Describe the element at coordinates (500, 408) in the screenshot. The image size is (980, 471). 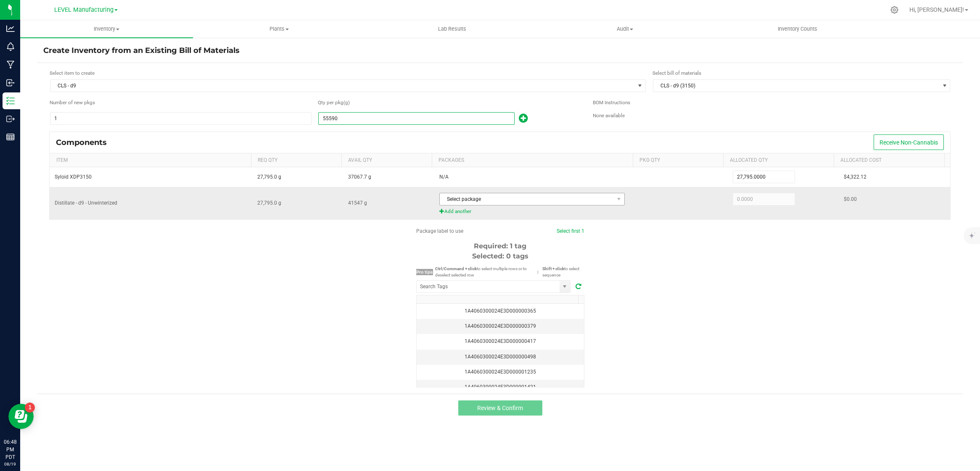
I see `button: Review & Confirm` at that location.